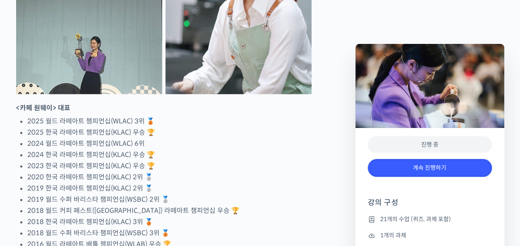 The height and width of the screenshot is (246, 520). What do you see at coordinates (169, 232) in the screenshot?
I see `li: 2018 월드 수퍼 바리스타 챔피언십(WSBC) 3위 🥉` at bounding box center [169, 232].